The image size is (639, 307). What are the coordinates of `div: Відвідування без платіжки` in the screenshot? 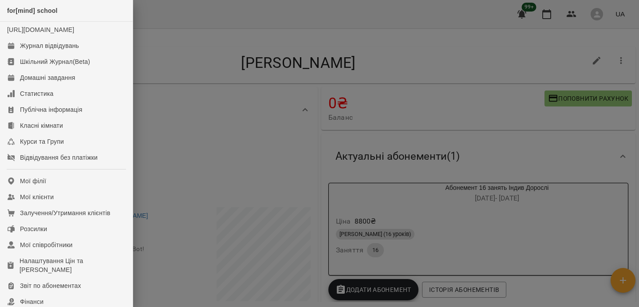 It's located at (59, 157).